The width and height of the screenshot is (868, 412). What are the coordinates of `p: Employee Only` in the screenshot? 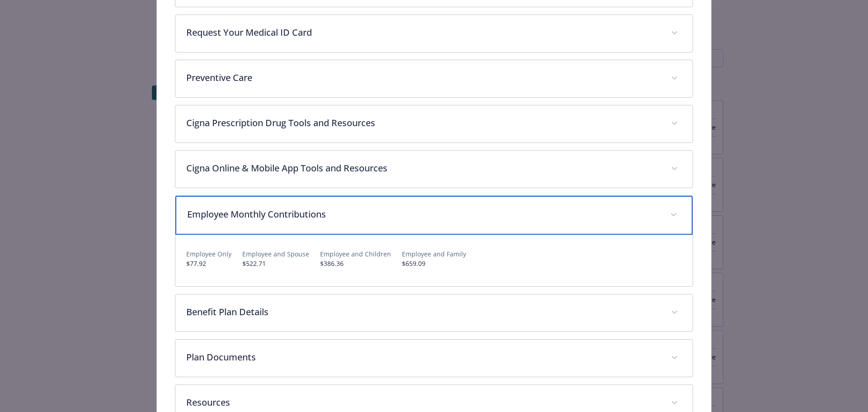 It's located at (209, 254).